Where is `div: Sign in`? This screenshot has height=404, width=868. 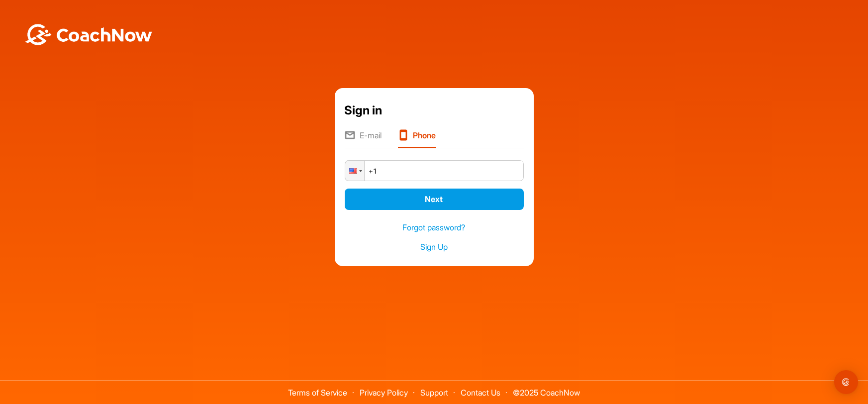
div: Sign in is located at coordinates (434, 111).